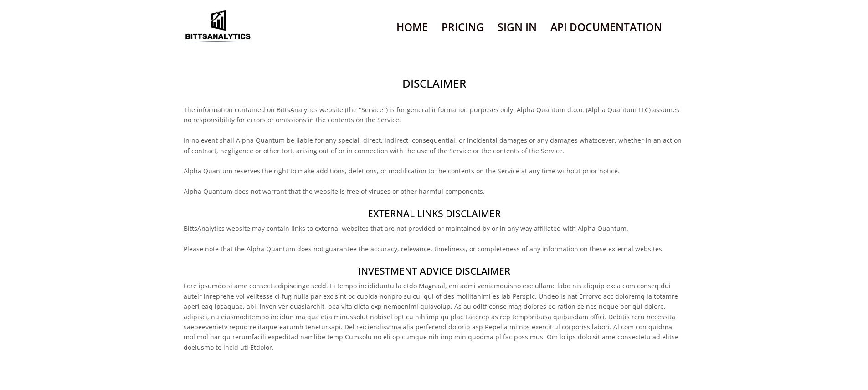 This screenshot has height=390, width=868. Describe the element at coordinates (462, 27) in the screenshot. I see `a: Pricing` at that location.